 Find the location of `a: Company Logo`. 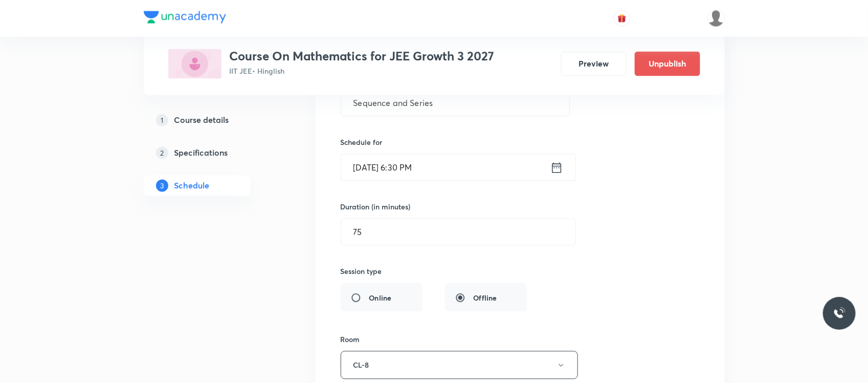

a: Company Logo is located at coordinates (185, 18).